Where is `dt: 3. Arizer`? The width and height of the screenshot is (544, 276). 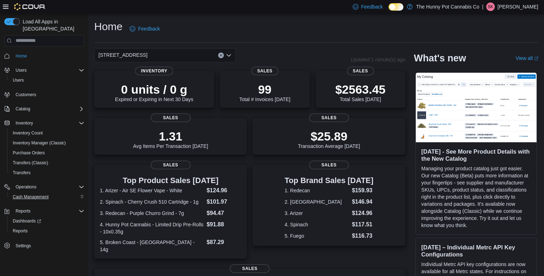 dt: 3. Arizer is located at coordinates (317, 213).